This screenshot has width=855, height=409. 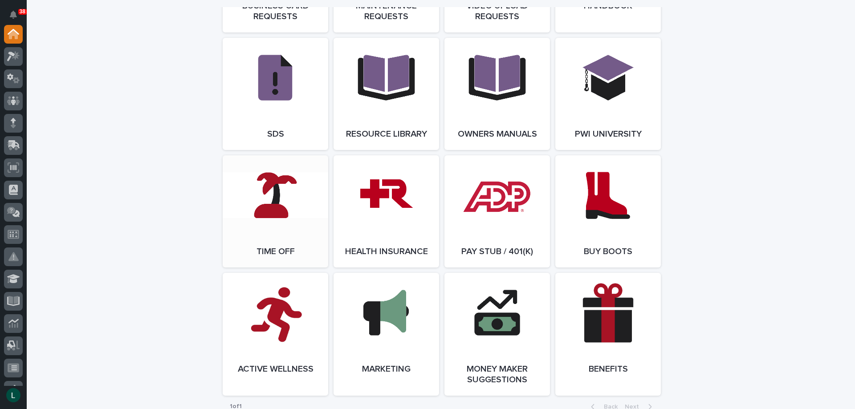 What do you see at coordinates (608, 212) in the screenshot?
I see `a: Buy Boots` at bounding box center [608, 212].